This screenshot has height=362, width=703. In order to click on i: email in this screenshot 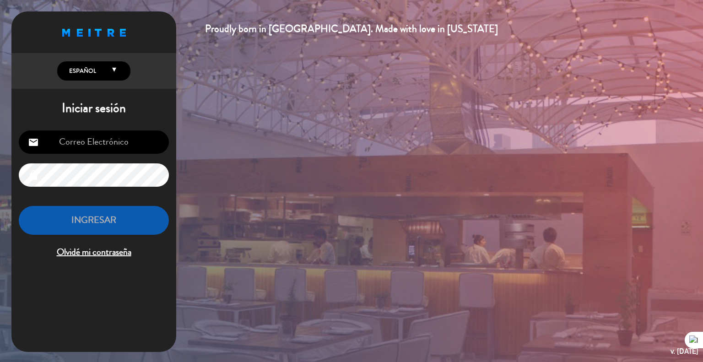, I will do `click(33, 142)`.